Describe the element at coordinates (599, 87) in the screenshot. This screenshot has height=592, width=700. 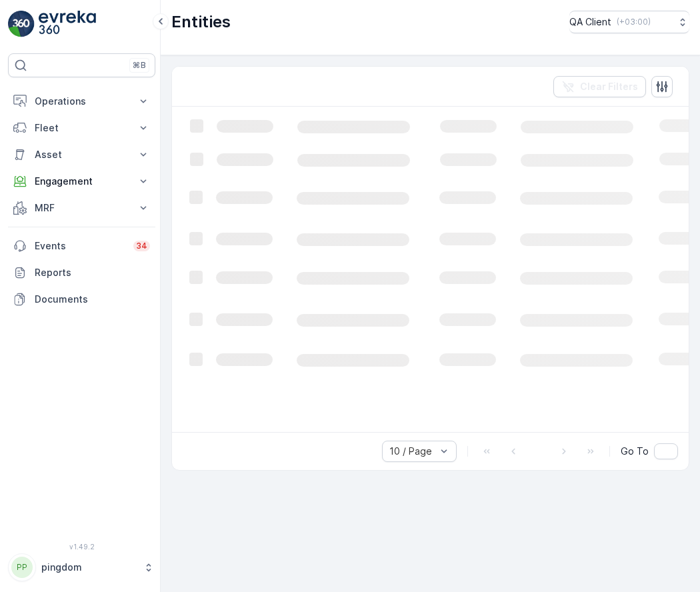
I see `button: Clear Filters` at that location.